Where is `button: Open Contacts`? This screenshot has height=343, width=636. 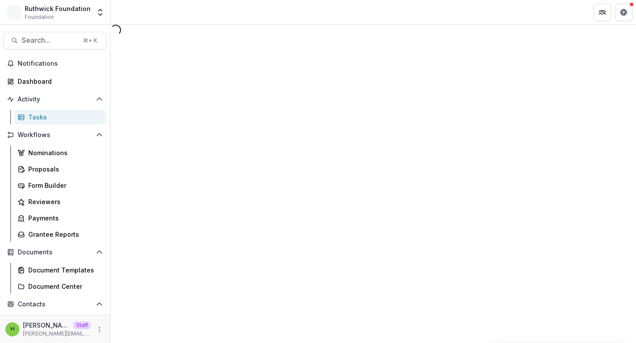
button: Open Contacts is located at coordinates (55, 305).